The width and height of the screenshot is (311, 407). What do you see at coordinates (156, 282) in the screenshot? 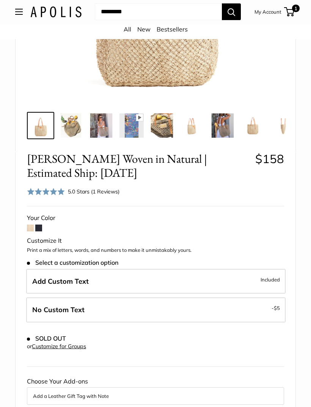
I see `label: Add Custom Text` at bounding box center [156, 282].